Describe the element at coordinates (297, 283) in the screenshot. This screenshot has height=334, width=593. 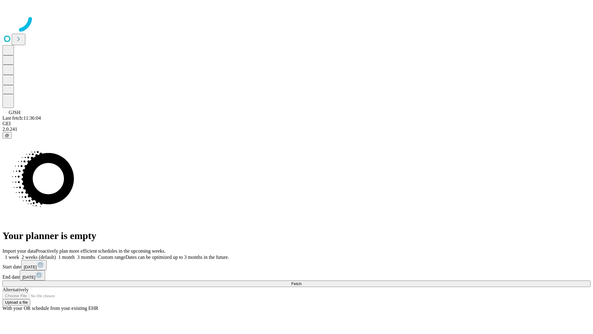
I see `button: Fetch` at that location.